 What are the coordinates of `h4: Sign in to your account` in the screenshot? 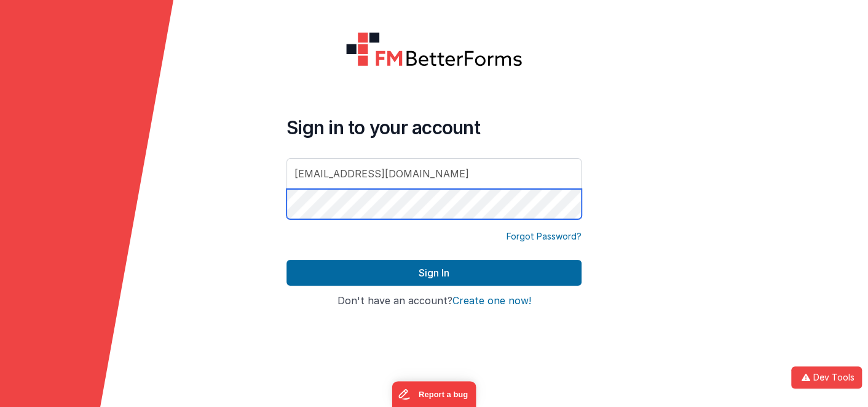 It's located at (434, 127).